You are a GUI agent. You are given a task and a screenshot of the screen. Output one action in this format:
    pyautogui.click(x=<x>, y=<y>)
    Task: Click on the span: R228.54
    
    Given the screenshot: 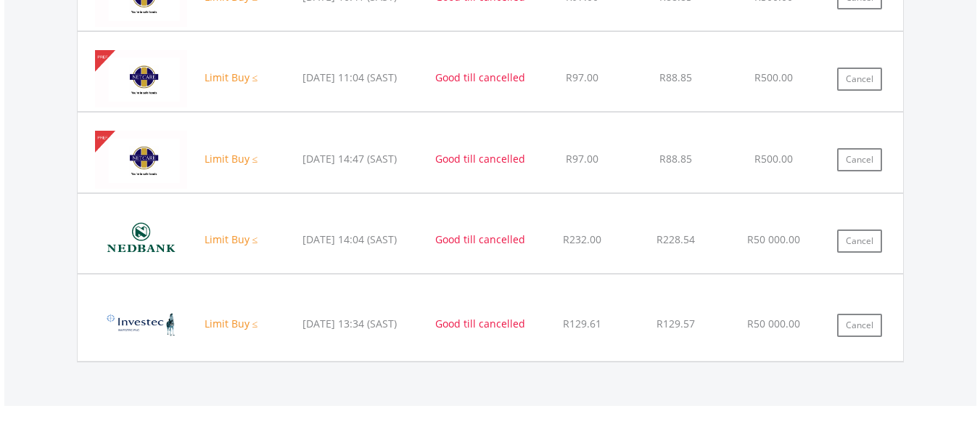 What is the action you would take?
    pyautogui.click(x=676, y=239)
    